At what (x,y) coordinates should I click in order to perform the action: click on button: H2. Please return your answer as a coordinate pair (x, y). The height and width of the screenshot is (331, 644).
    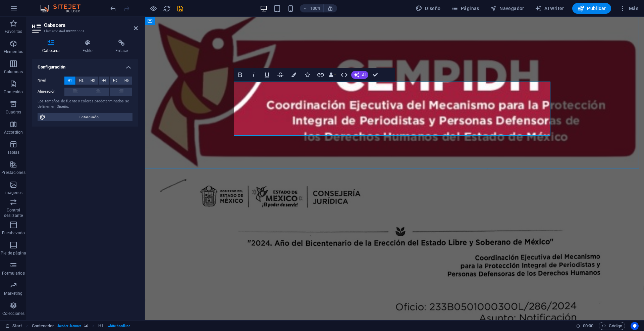
    Looking at the image, I should click on (81, 81).